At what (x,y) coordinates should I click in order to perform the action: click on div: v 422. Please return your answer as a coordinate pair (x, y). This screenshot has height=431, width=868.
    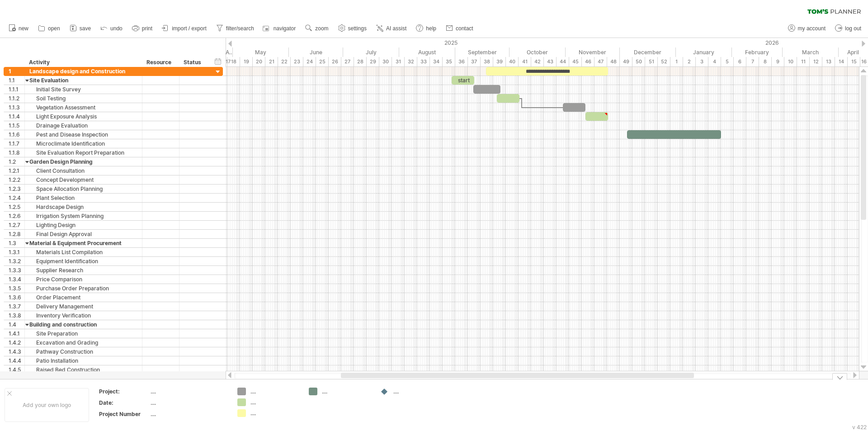
    Looking at the image, I should click on (859, 427).